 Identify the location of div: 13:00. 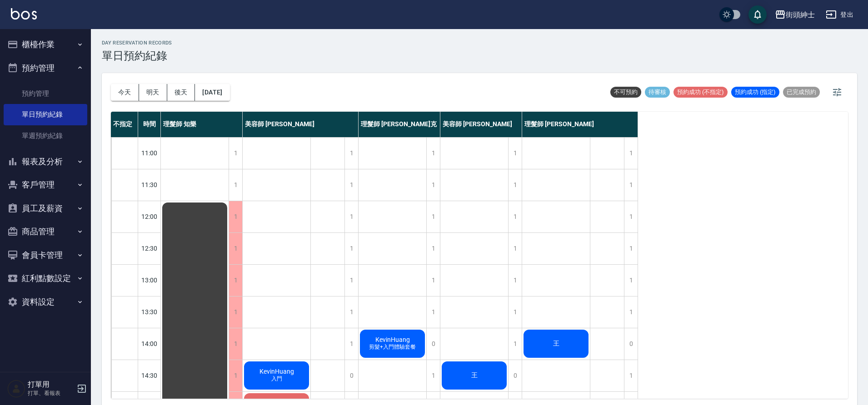
(149, 280).